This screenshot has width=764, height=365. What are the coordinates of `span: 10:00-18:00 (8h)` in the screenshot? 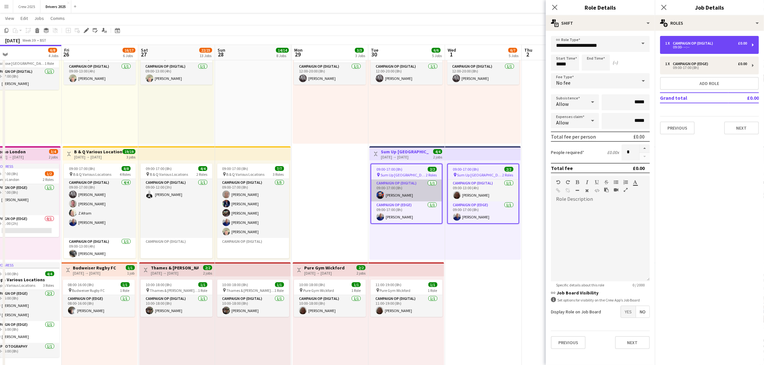 It's located at (312, 284).